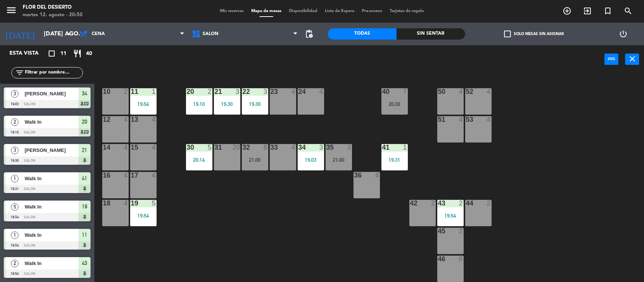 This screenshot has width=644, height=282. What do you see at coordinates (103, 119) in the screenshot?
I see `div: 12` at bounding box center [103, 119].